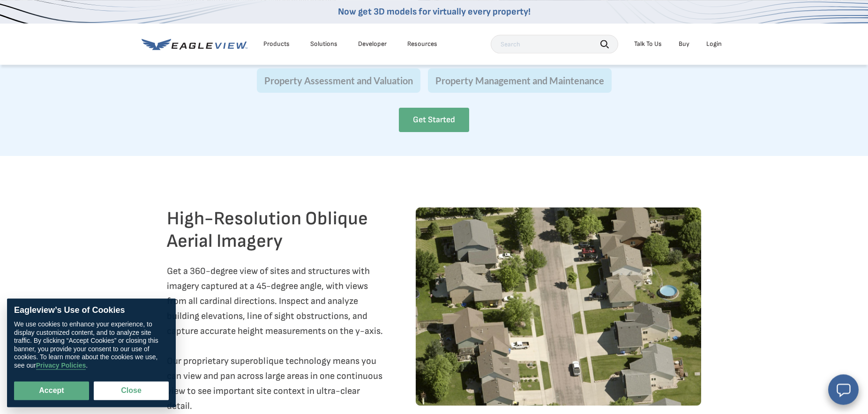  Describe the element at coordinates (276, 230) in the screenshot. I see `h2: High-Resolution Oblique Aerial Imagery` at that location.